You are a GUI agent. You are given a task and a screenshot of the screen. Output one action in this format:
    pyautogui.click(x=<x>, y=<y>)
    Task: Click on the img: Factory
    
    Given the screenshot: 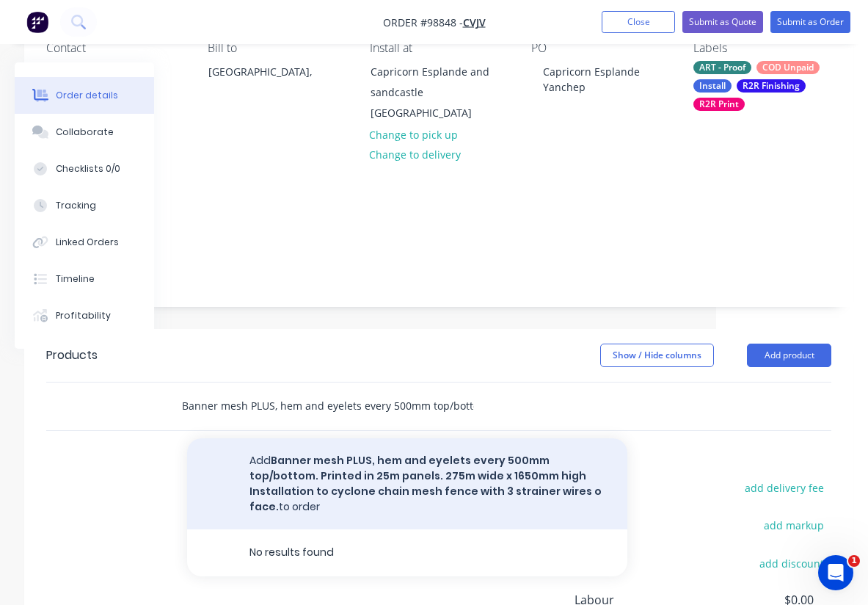 What is the action you would take?
    pyautogui.click(x=38, y=22)
    